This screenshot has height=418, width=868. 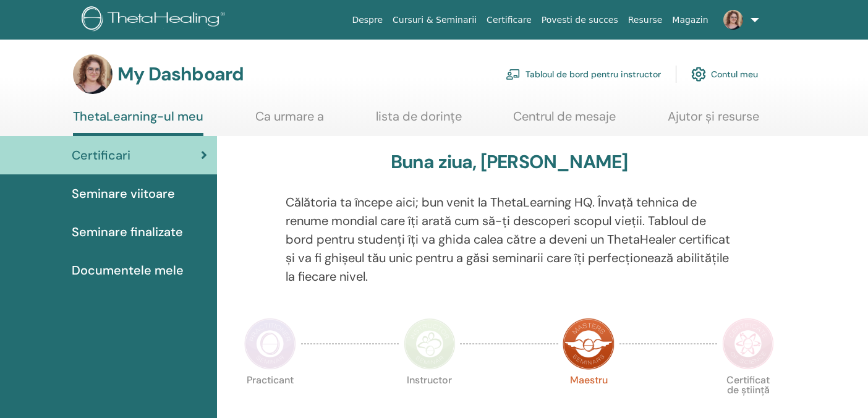 What do you see at coordinates (565, 120) in the screenshot?
I see `a: Centrul de mesaje` at bounding box center [565, 120].